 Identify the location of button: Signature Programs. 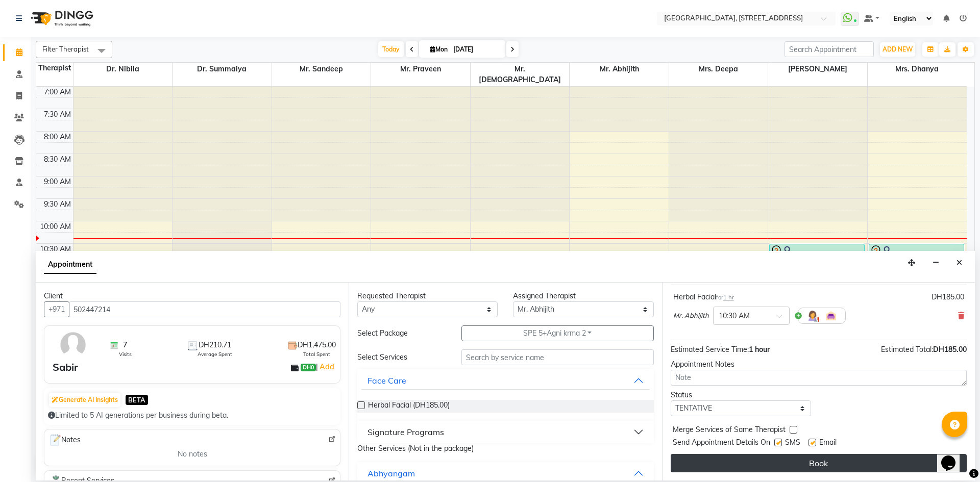
(505, 432).